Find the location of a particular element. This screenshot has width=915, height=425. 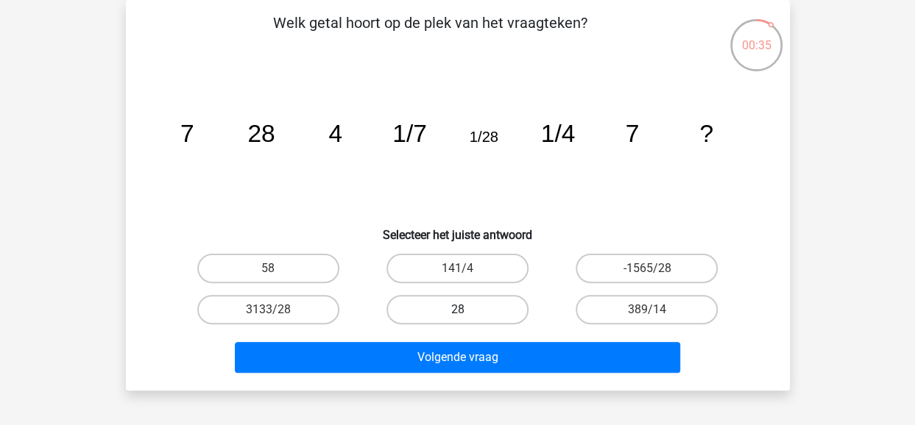

label: -1565/28 is located at coordinates (646, 269).